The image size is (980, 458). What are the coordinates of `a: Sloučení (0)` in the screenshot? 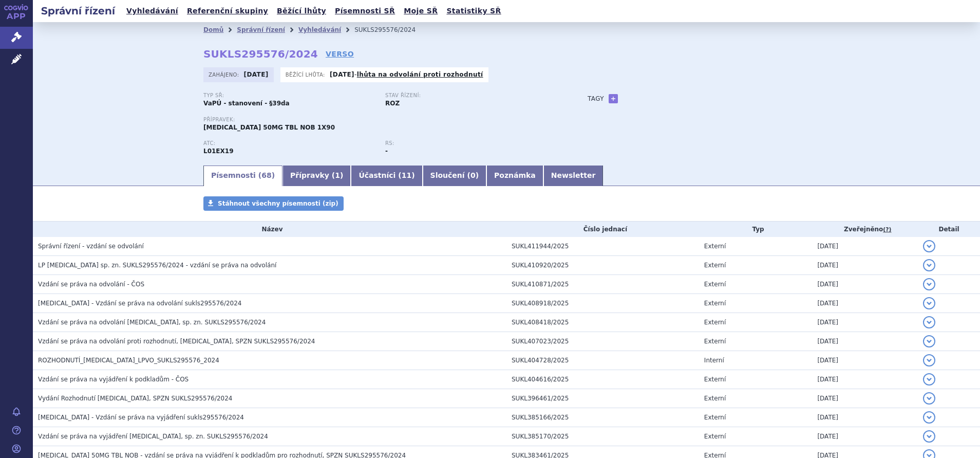 It's located at (455, 176).